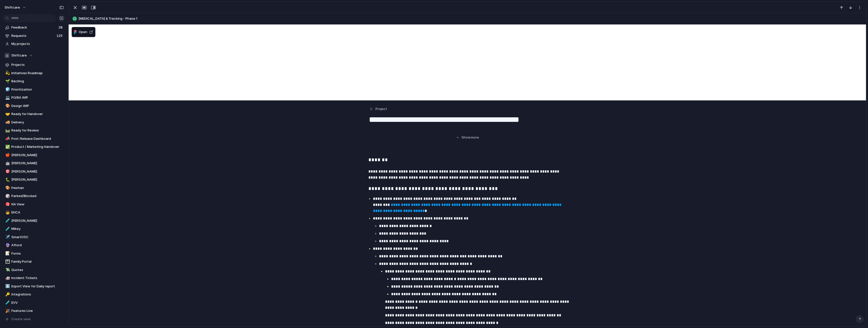  Describe the element at coordinates (34, 245) in the screenshot. I see `div: 🔮Afford` at that location.